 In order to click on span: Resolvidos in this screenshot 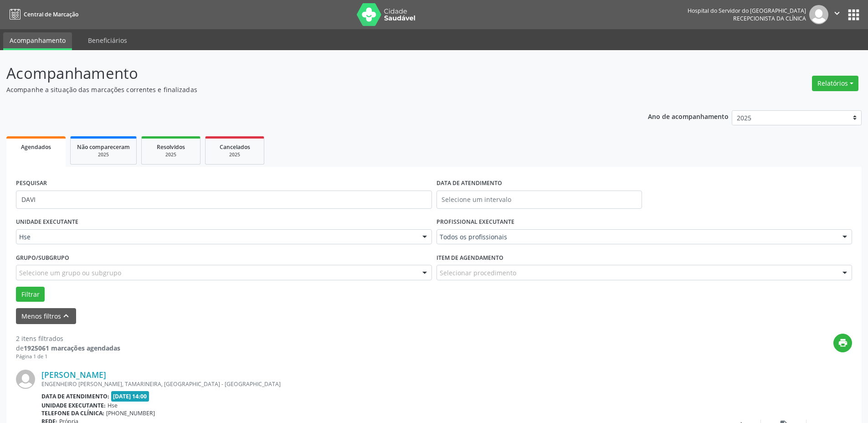, I will do `click(171, 147)`.